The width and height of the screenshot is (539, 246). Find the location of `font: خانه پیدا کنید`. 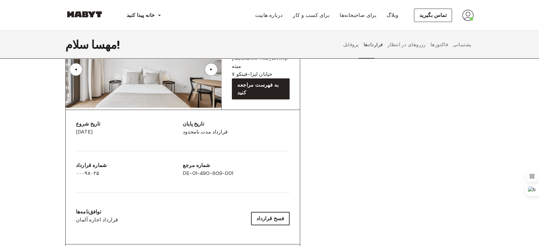

font: خانه پیدا کنید is located at coordinates (141, 15).